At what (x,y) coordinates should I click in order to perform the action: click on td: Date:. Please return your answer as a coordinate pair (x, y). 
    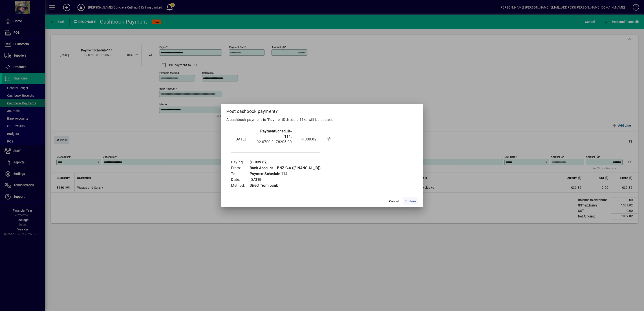
    Looking at the image, I should click on (240, 180).